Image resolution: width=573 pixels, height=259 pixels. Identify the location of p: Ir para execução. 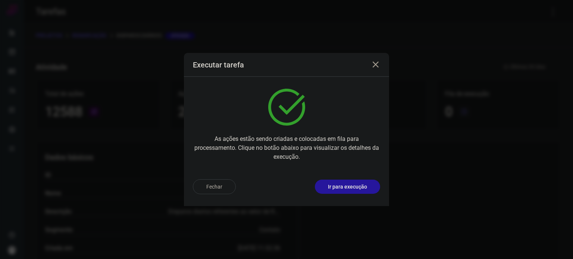
(348, 187).